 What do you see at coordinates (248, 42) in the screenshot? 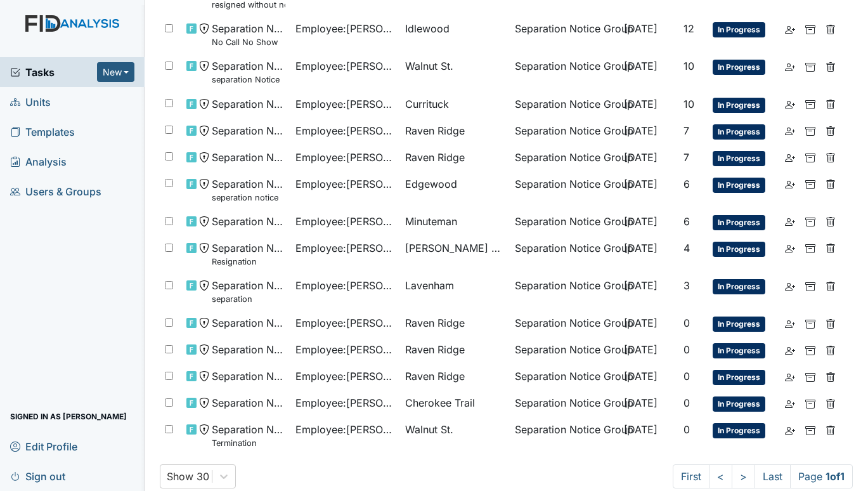
I see `small: No Call No Show` at bounding box center [248, 42].